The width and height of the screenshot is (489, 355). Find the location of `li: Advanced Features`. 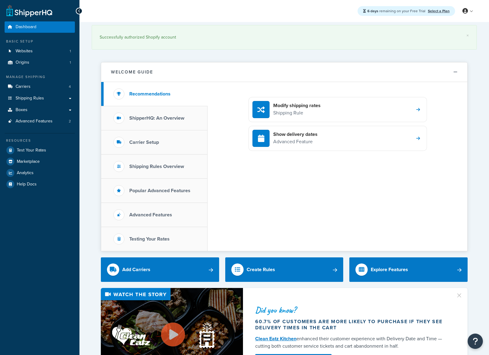

li: Advanced Features is located at coordinates (40, 121).